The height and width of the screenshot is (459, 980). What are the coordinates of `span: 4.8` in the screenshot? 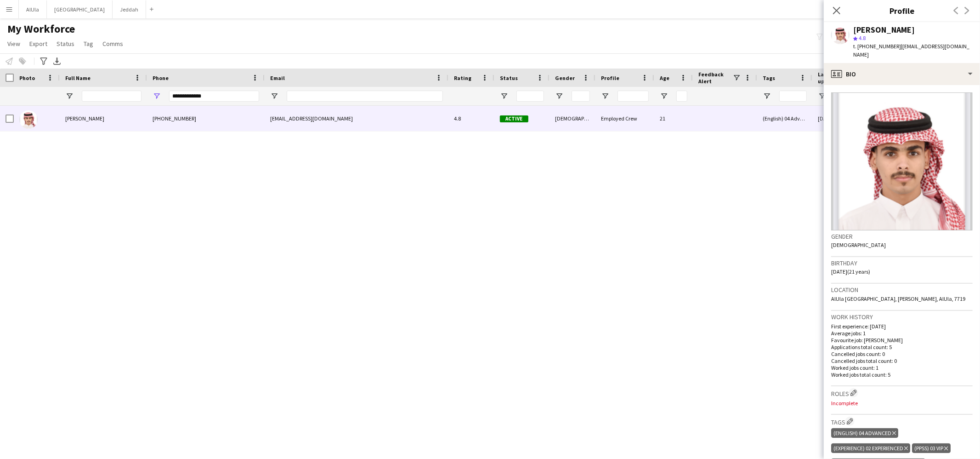 It's located at (862, 38).